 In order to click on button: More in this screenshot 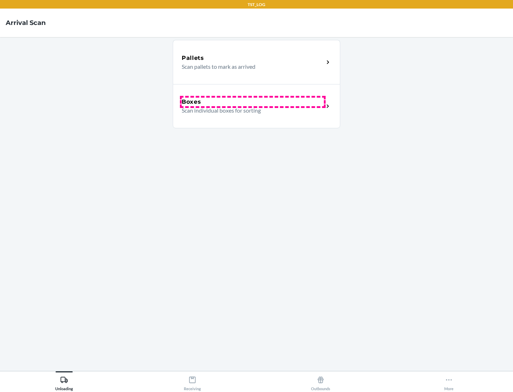, I will do `click(449, 381)`.